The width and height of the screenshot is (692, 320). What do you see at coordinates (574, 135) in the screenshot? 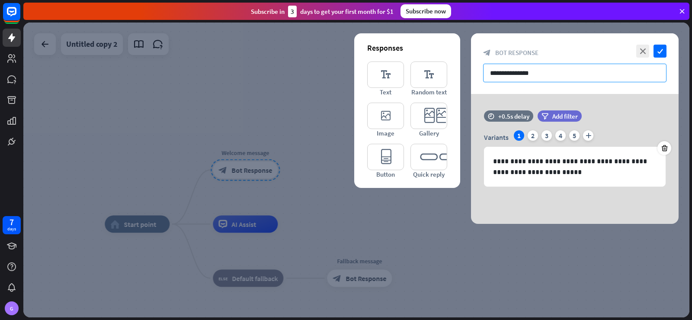
I see `div: 5` at bounding box center [574, 135].